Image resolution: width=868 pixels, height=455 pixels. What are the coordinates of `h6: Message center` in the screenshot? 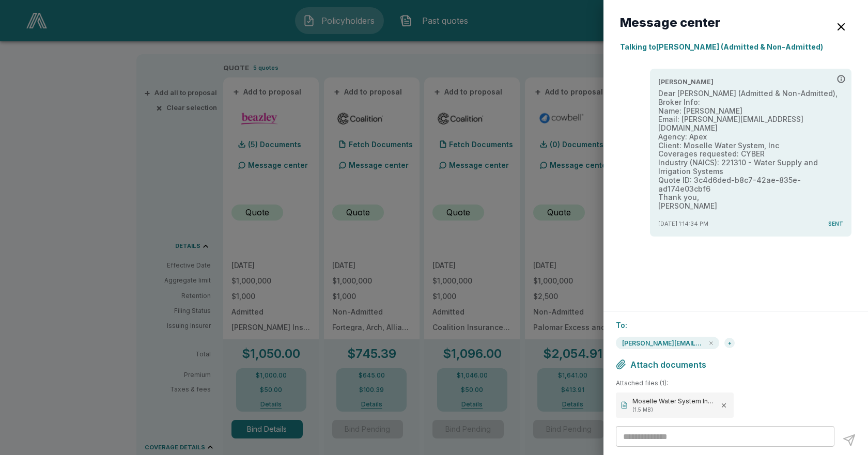 It's located at (670, 23).